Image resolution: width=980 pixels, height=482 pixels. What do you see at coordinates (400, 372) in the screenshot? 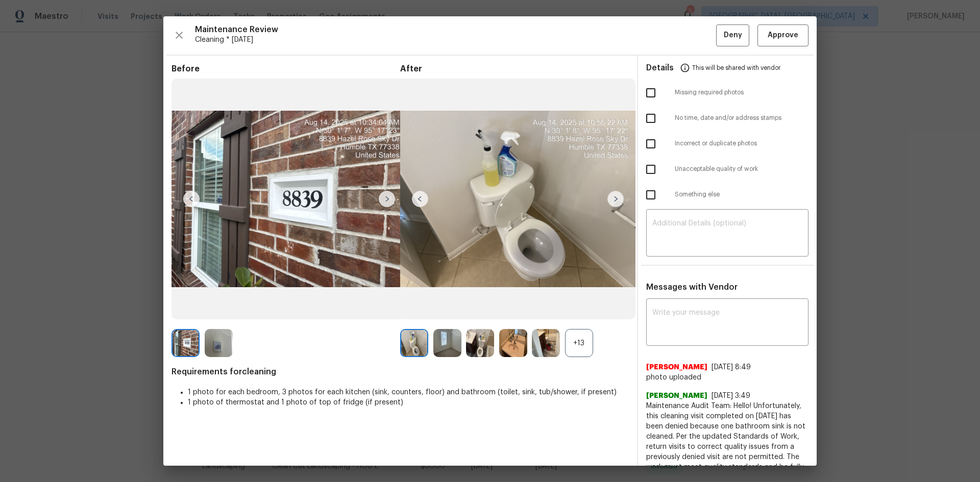
I see `span: Requirements for cleaning` at bounding box center [400, 372].